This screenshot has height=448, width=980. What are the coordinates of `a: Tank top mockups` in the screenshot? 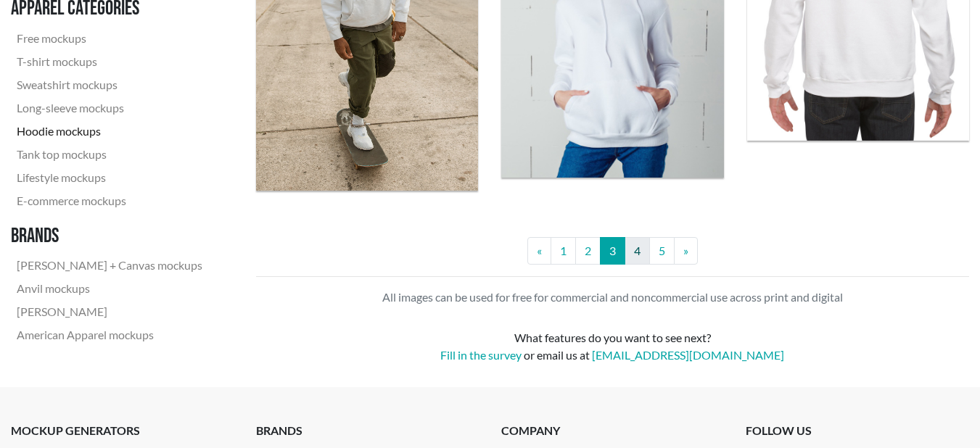 It's located at (109, 153).